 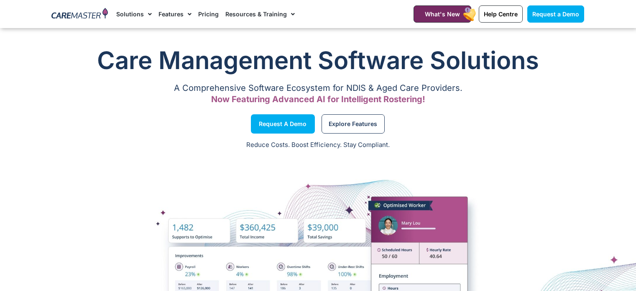 I want to click on span: Explore Features, so click(x=353, y=124).